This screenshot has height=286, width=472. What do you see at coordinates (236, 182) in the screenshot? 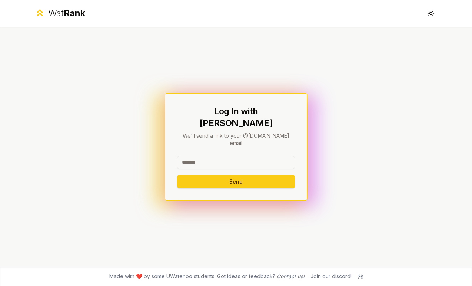
I see `button: Send` at bounding box center [236, 182].